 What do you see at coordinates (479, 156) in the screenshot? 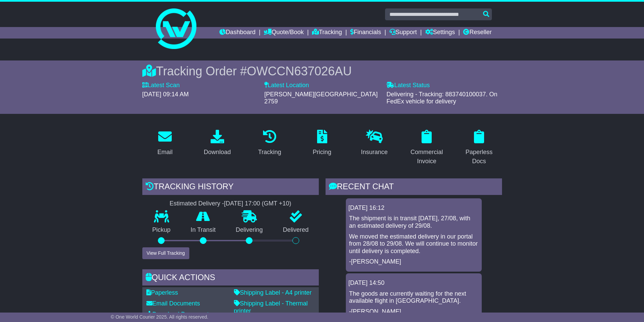
I see `div: Paperless Docs` at bounding box center [479, 156].